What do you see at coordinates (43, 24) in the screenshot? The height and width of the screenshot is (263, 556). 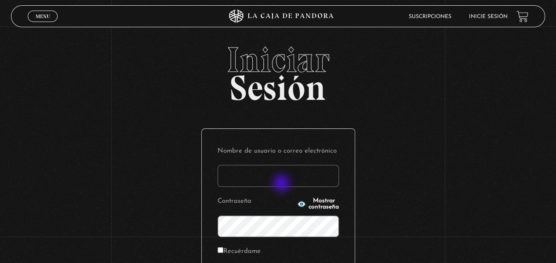 I see `span: Cerrar` at bounding box center [43, 24].